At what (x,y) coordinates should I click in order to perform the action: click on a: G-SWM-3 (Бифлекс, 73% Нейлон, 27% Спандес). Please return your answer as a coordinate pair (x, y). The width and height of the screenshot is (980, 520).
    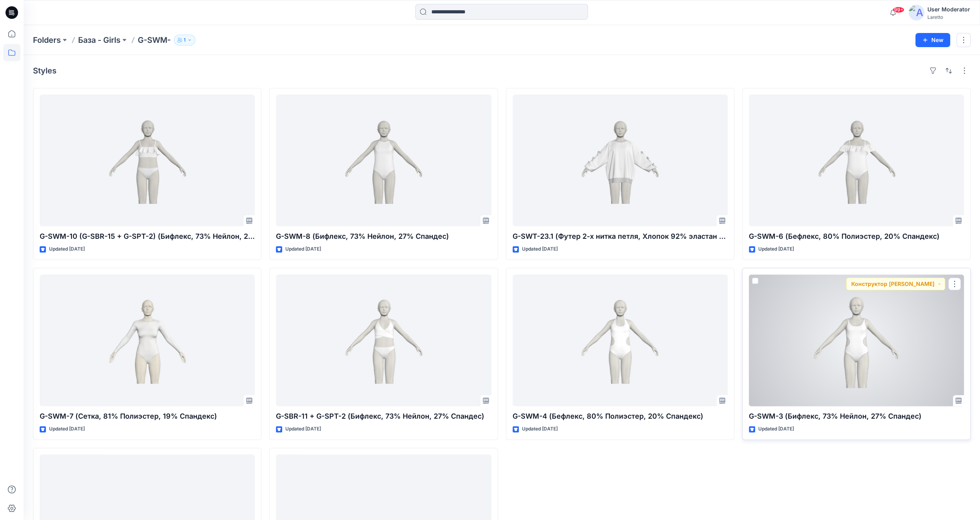
    Looking at the image, I should click on (856, 340).